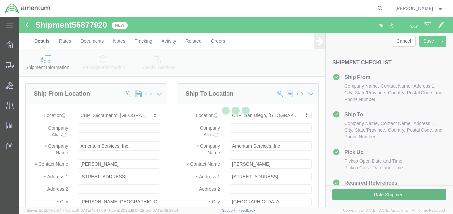 This screenshot has height=214, width=453. What do you see at coordinates (230, 210) in the screenshot?
I see `a: Support` at bounding box center [230, 210].